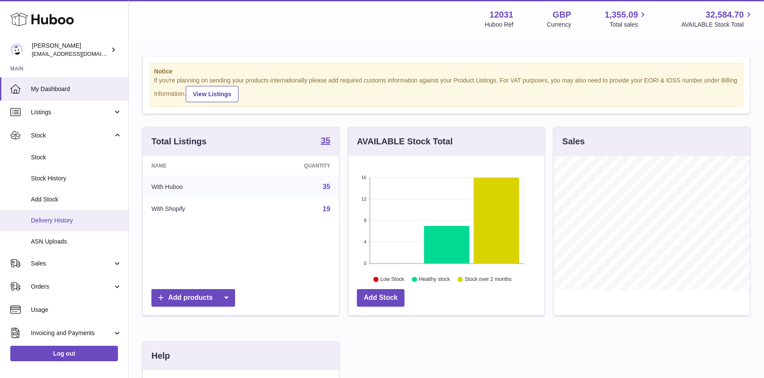 The image size is (764, 378). What do you see at coordinates (405, 141) in the screenshot?
I see `h3: AVAILABLE Stock Total` at bounding box center [405, 141].